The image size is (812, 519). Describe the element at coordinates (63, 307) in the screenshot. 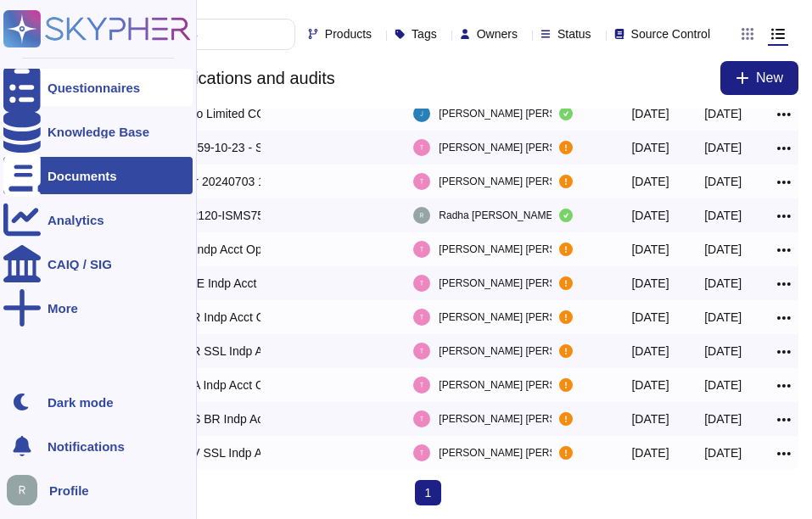

I see `div: More` at that location.